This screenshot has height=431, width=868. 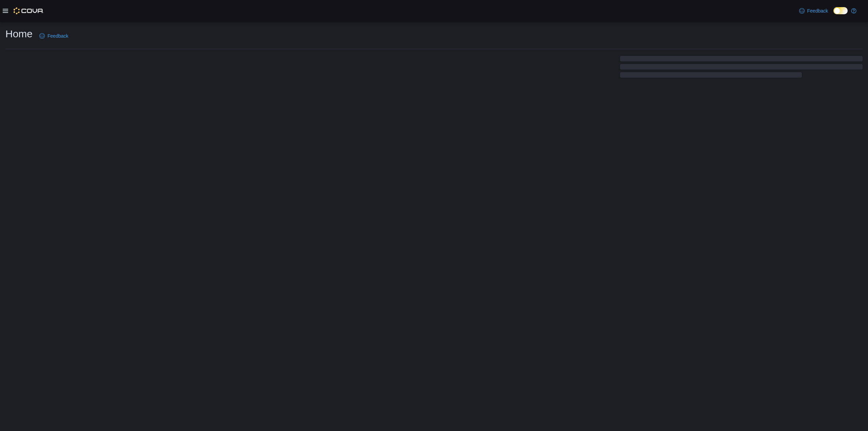 What do you see at coordinates (741, 68) in the screenshot?
I see `span: Loading` at bounding box center [741, 68].